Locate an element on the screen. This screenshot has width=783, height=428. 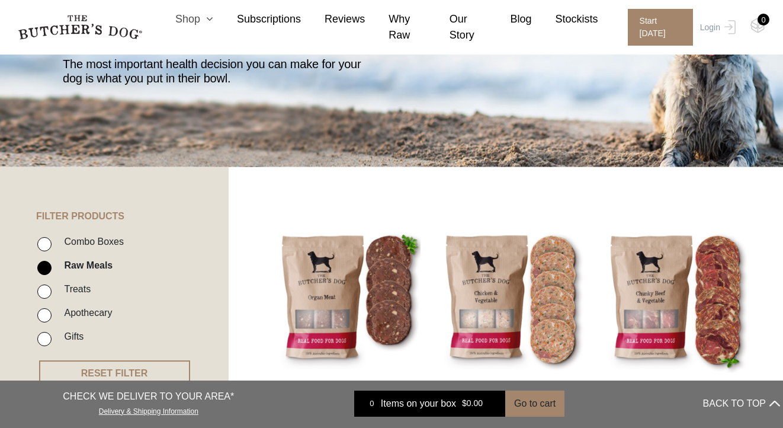
a: 0 Items on your box $0.00 is located at coordinates (430, 404).